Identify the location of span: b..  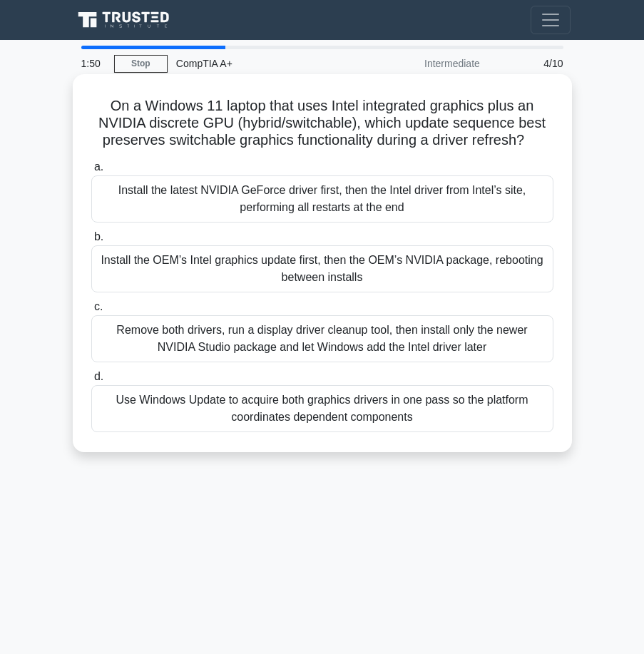
(98, 236).